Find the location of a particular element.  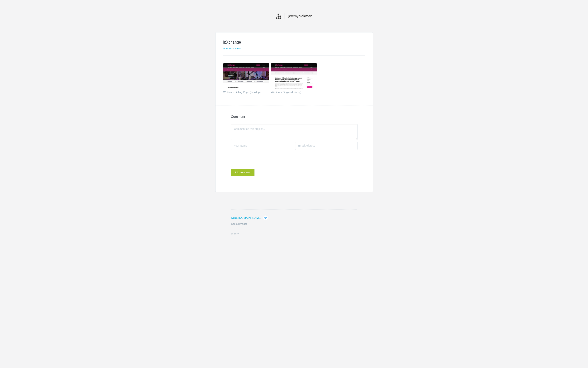

h1: ipXchange is located at coordinates (294, 42).